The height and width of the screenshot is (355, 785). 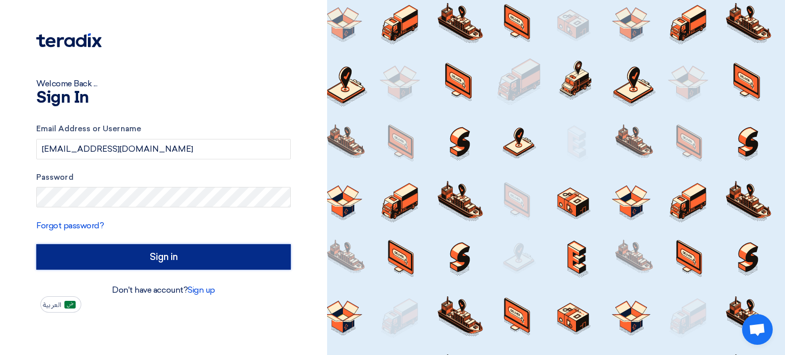 I want to click on a: Open chat, so click(x=757, y=329).